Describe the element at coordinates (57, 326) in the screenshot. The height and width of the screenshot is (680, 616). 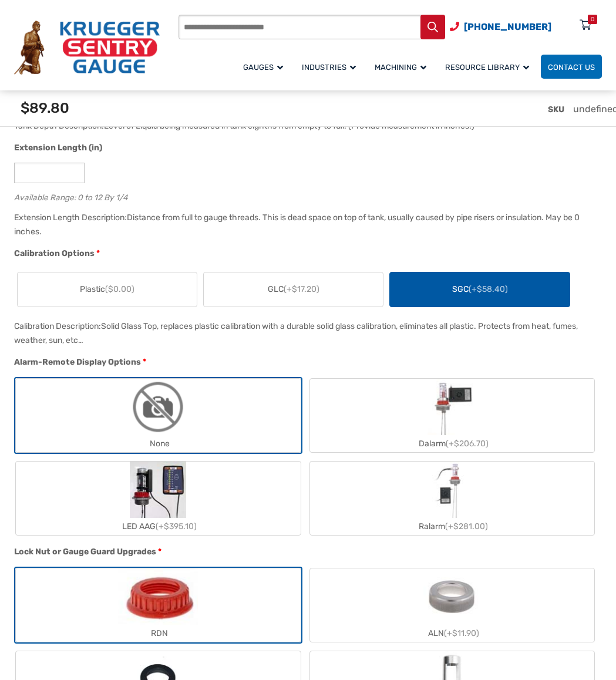
I see `span: Calibration Description:` at that location.